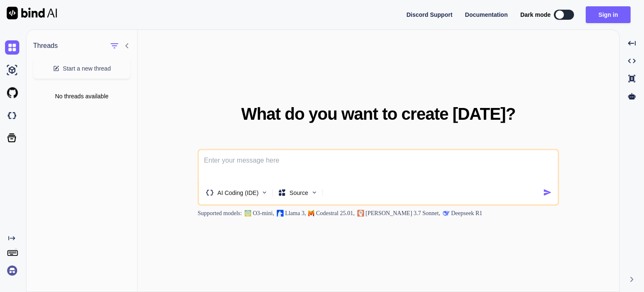 The width and height of the screenshot is (644, 292). I want to click on span: Documentation, so click(486, 14).